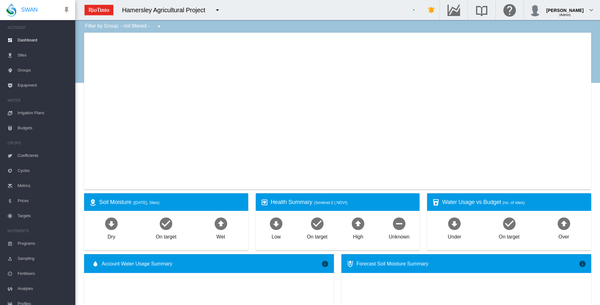 The image size is (600, 305). I want to click on md-icon: icon-heart-box-outline, so click(265, 202).